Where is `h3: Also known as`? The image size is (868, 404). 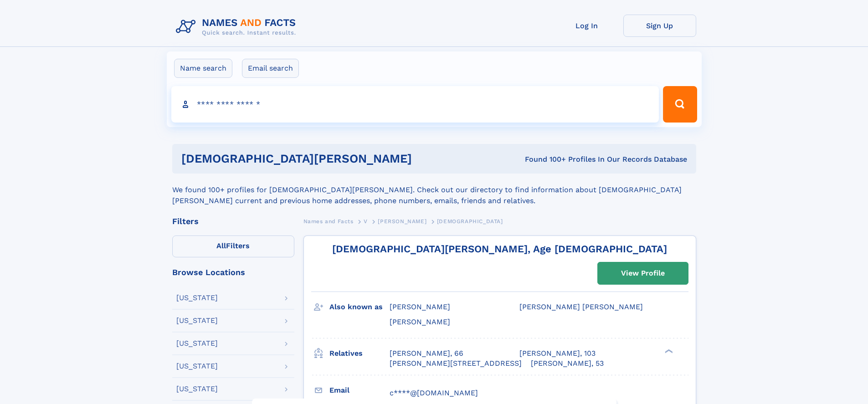
h3: Also known as is located at coordinates (360, 307).